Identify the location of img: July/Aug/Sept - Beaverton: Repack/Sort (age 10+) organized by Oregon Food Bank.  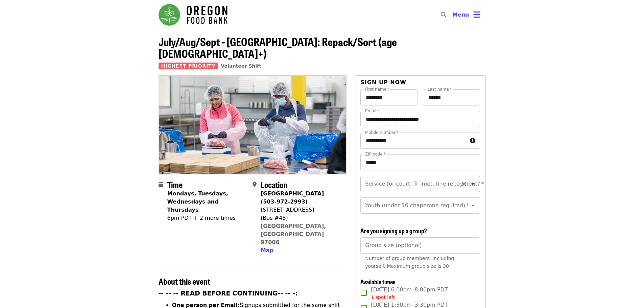
(252, 125).